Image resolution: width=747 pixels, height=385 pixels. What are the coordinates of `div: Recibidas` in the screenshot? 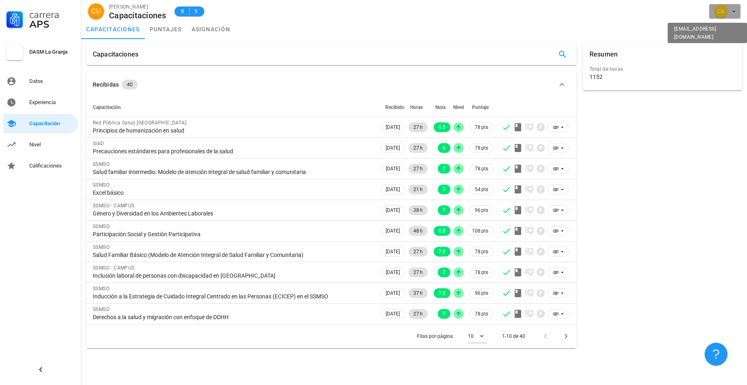 It's located at (106, 85).